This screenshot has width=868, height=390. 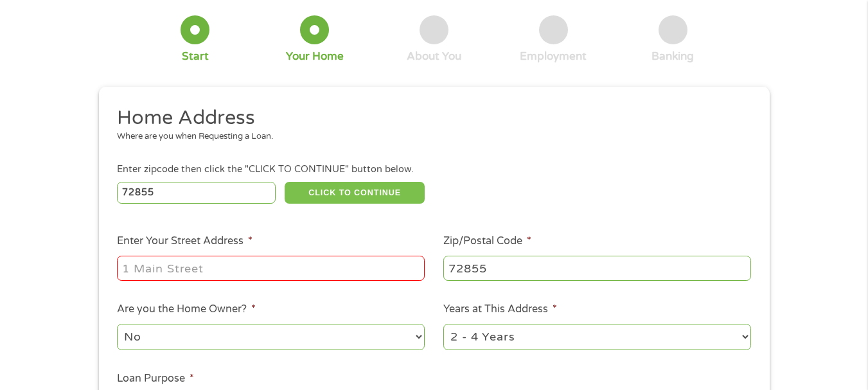 What do you see at coordinates (184, 241) in the screenshot?
I see `label: Enter Your Street Address` at bounding box center [184, 241].